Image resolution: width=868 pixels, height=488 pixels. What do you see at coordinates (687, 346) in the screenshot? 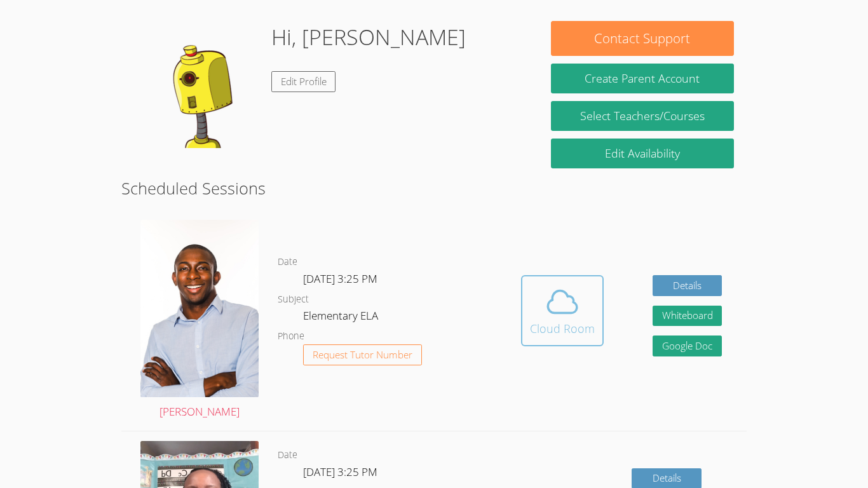
I see `a: Google Doc` at bounding box center [687, 346].